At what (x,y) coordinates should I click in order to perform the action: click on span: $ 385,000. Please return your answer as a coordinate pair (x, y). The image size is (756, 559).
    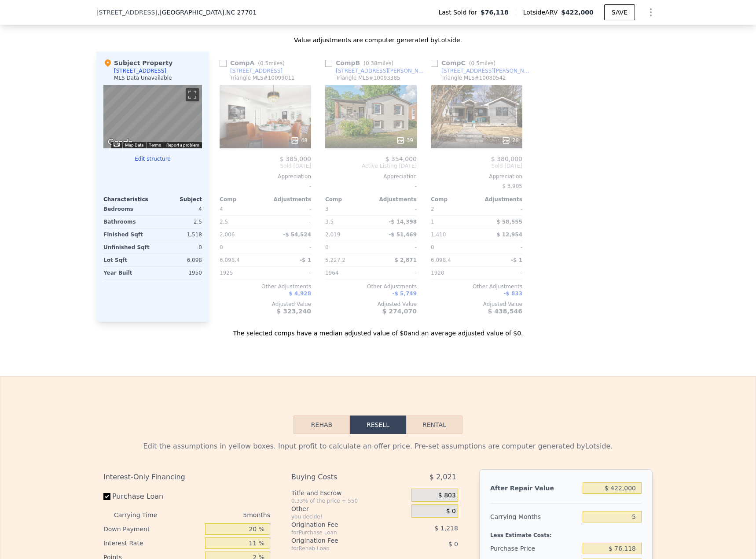
    Looking at the image, I should click on (295, 159).